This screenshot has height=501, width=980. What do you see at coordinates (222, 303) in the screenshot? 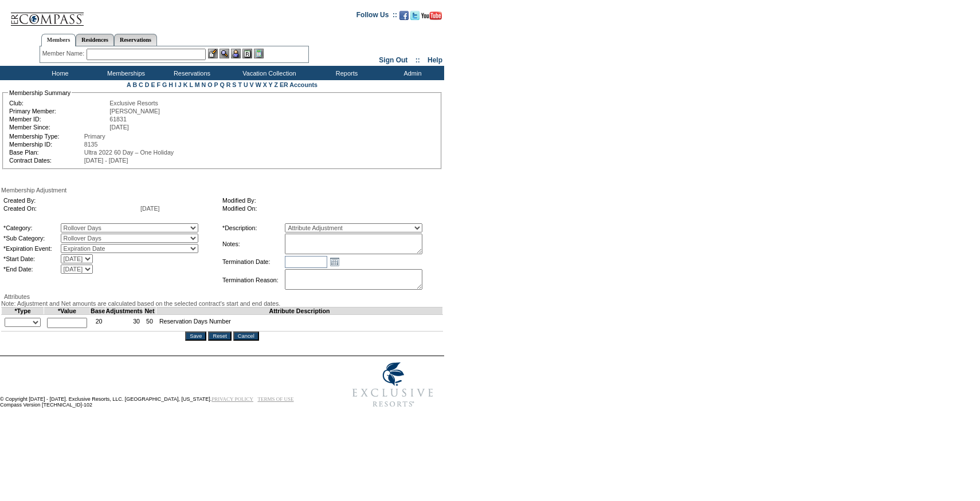
I see `div: Note: Adjustment and Net amounts are calculated based on the selected contract's start and end da...` at bounding box center [222, 303].